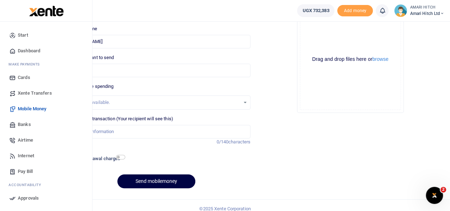 Image resolution: width=450 pixels, height=211 pixels. What do you see at coordinates (29, 51) in the screenshot?
I see `span: Dashboard` at bounding box center [29, 51].